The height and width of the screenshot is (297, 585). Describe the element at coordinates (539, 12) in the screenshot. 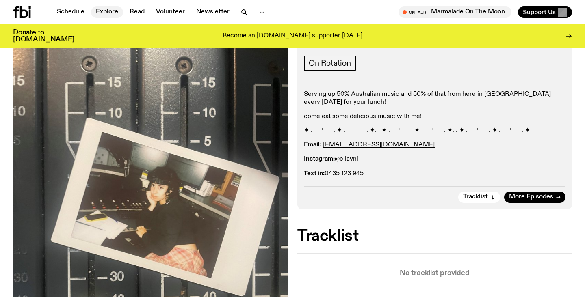

I see `span: Support Us` at that location.